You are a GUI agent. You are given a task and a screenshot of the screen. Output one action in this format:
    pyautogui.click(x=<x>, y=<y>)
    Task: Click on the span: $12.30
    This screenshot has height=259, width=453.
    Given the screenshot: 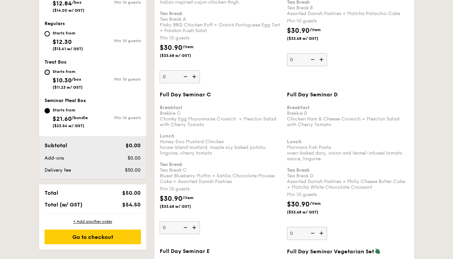 What is the action you would take?
    pyautogui.click(x=62, y=42)
    